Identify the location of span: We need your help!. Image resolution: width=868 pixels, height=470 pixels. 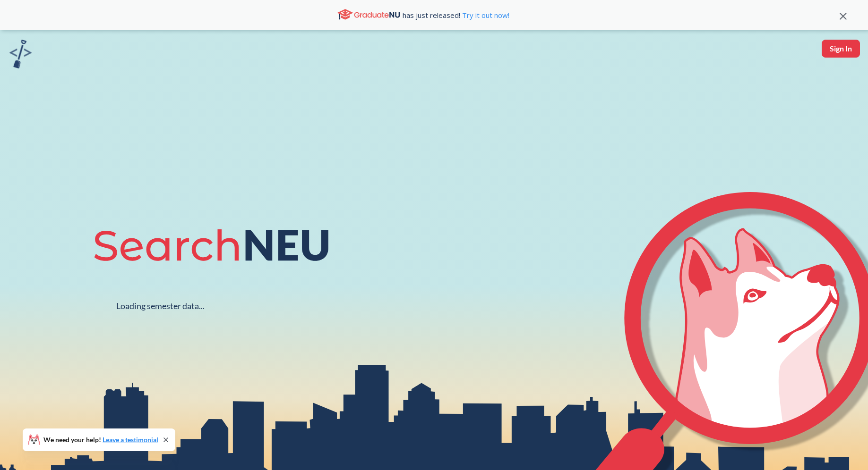
(101, 440).